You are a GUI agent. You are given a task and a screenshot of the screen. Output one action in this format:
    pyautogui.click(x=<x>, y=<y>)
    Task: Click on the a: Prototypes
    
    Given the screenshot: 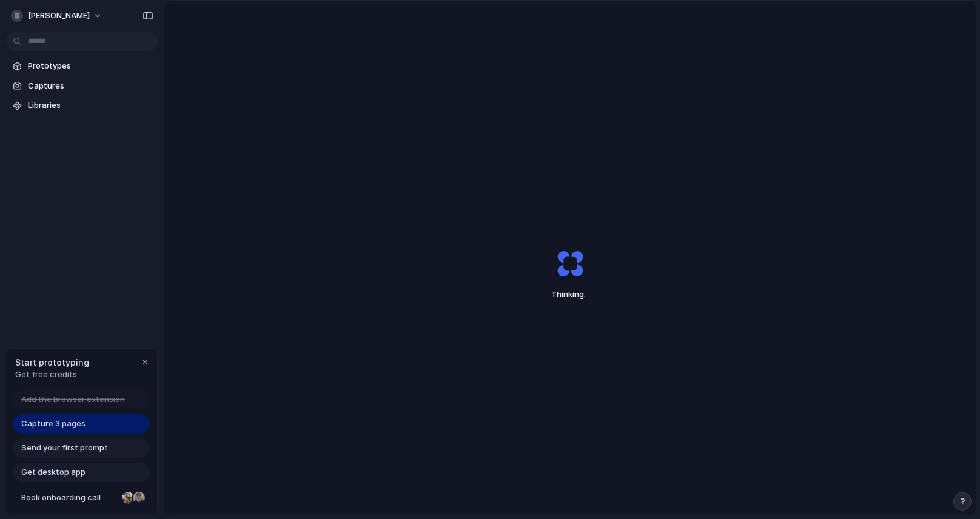 What is the action you would take?
    pyautogui.click(x=82, y=66)
    